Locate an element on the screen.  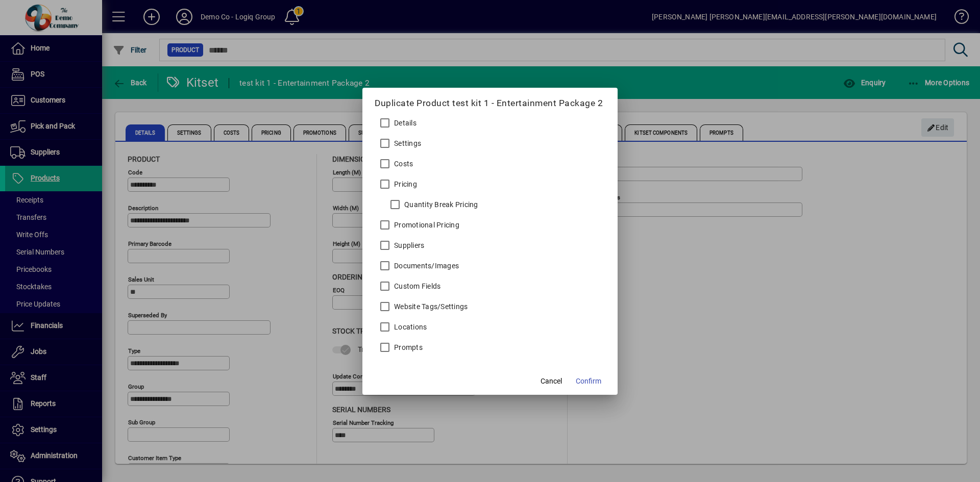
label: Settings is located at coordinates (406, 143).